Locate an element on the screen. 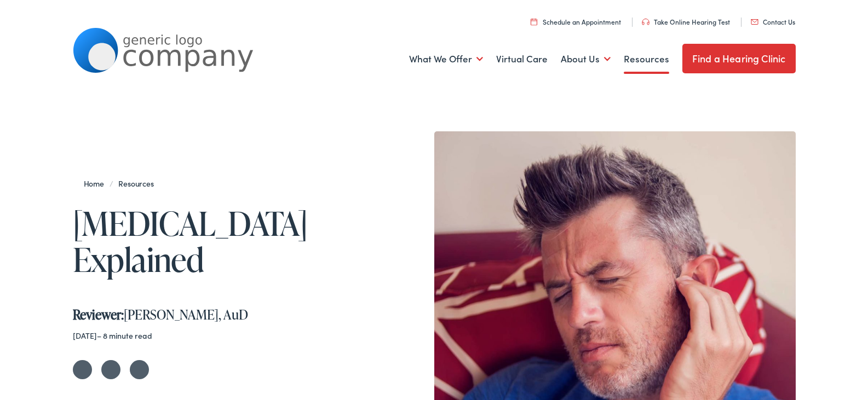  a: About Us is located at coordinates (585, 59).